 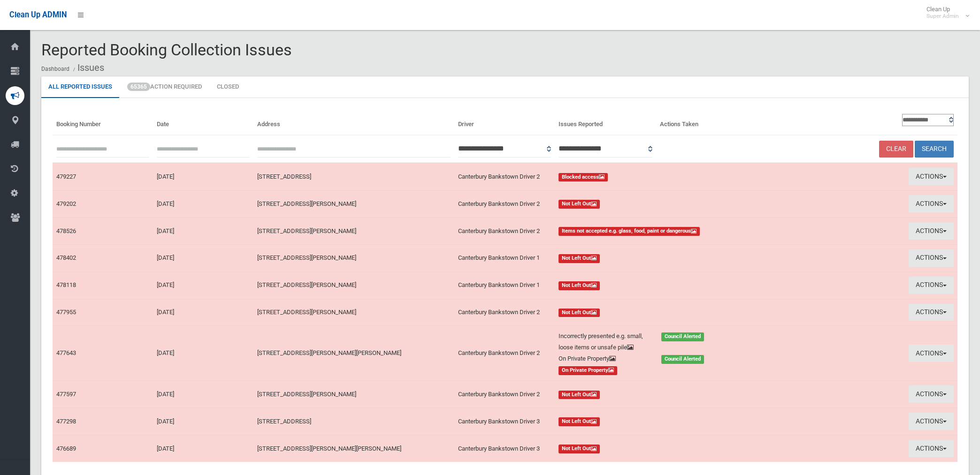 What do you see at coordinates (605, 122) in the screenshot?
I see `th: Issues Reported` at bounding box center [605, 122].